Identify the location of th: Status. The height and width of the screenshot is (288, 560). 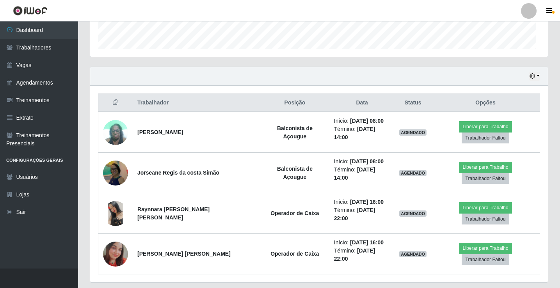
(413, 103).